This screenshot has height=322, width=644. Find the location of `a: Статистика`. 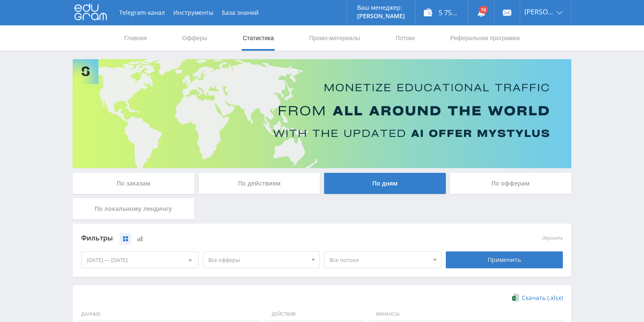

a: Статистика is located at coordinates (258, 38).